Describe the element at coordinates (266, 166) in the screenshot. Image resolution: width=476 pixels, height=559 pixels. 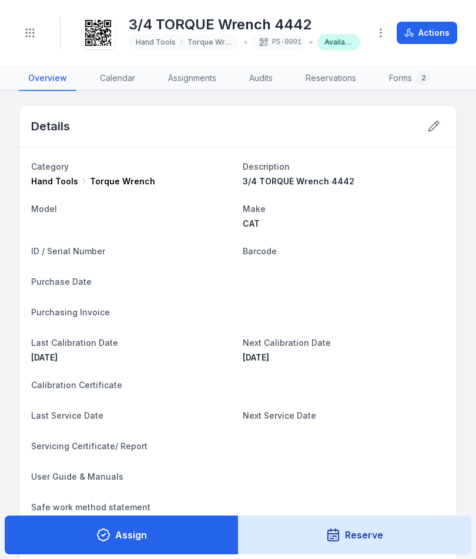
I see `span: Description` at that location.